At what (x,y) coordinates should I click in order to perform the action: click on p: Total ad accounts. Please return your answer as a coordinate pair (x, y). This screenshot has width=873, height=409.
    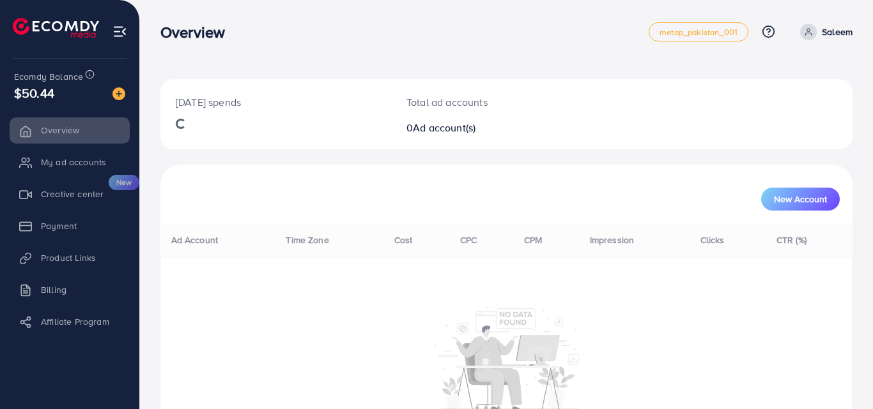
    Looking at the image, I should click on (477, 102).